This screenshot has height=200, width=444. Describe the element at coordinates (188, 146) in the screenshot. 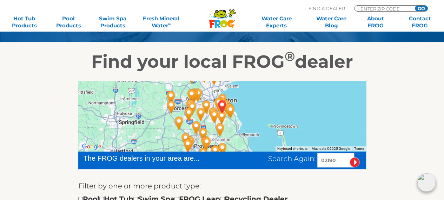

I see `div: Hearthside Fireplace & Patio - Warwick - 42 miles away.` at that location.